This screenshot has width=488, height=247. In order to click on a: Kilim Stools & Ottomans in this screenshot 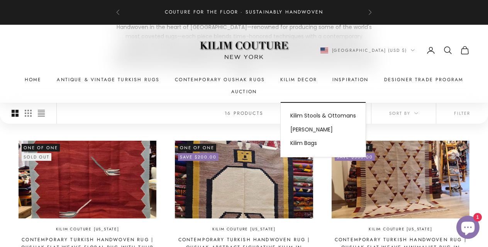, I will do `click(323, 115)`.